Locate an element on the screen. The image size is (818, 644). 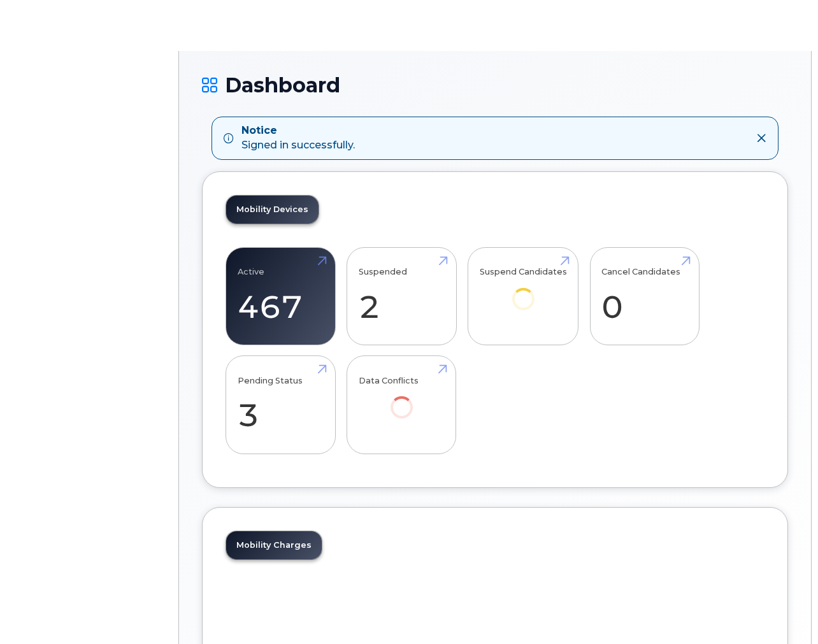
a: Pending Status 3 is located at coordinates (280, 405).